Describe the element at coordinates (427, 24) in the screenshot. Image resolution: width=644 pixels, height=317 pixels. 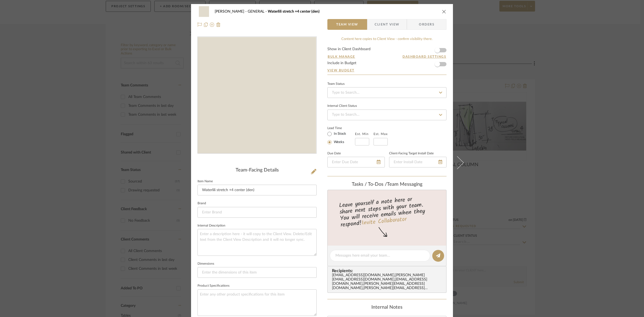
I see `span: Orders` at that location.